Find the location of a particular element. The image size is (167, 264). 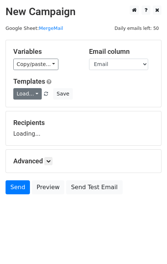

h5: Variables is located at coordinates (45, 52).